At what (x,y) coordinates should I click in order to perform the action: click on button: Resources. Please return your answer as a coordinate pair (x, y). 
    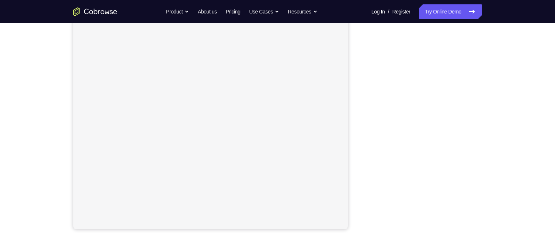
    Looking at the image, I should click on (302, 12).